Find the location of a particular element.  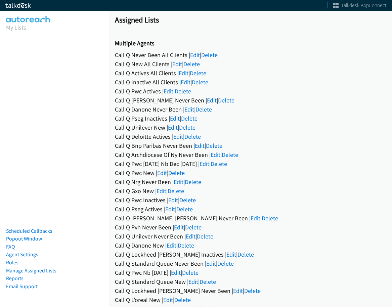

a: My Lists is located at coordinates (16, 27).